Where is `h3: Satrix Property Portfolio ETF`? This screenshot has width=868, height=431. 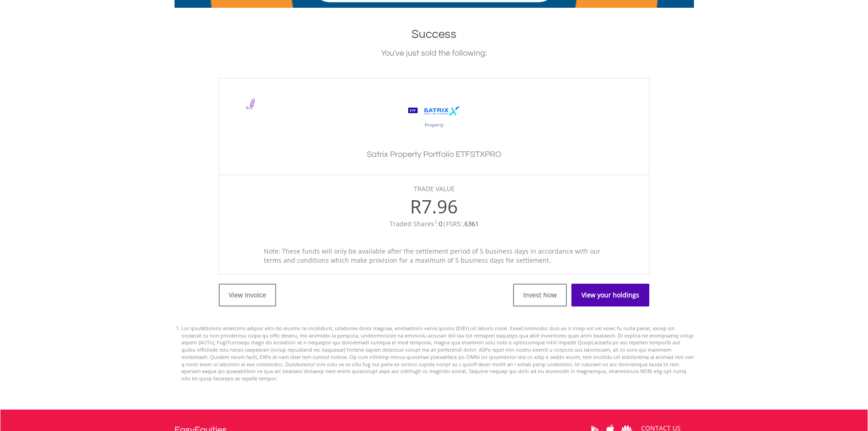
h3: Satrix Property Portfolio ETF is located at coordinates (434, 155).